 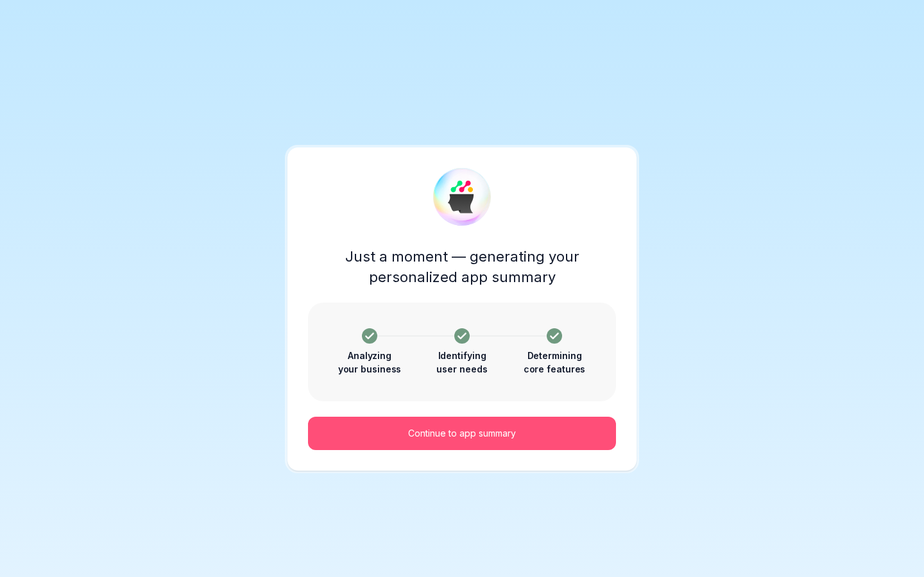 I want to click on p: Analyzing your business, so click(x=370, y=362).